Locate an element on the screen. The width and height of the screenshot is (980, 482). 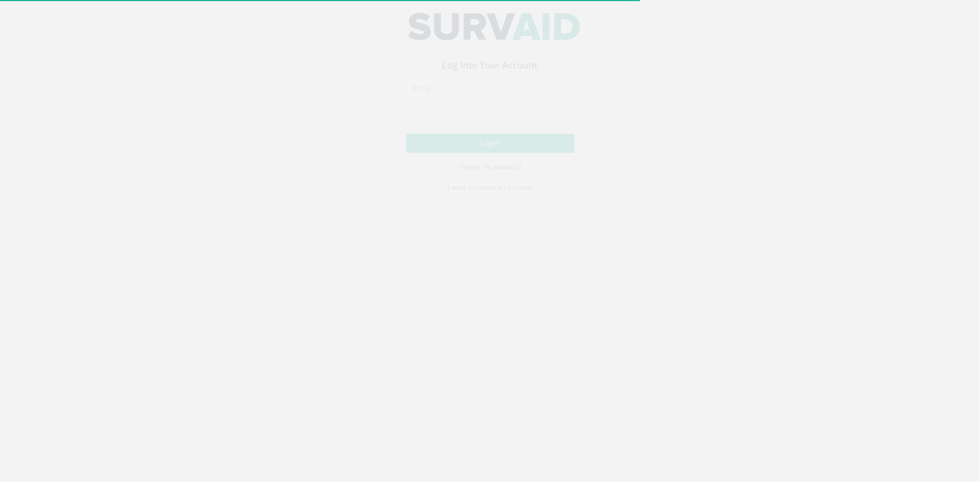
a: I forgot my password is located at coordinates (490, 176).